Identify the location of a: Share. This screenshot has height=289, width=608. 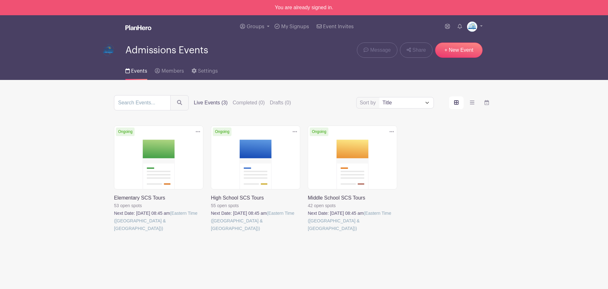
(416, 50).